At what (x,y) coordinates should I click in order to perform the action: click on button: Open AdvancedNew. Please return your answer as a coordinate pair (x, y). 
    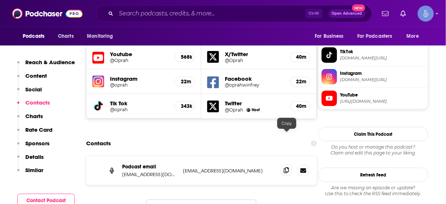
    Looking at the image, I should click on (347, 14).